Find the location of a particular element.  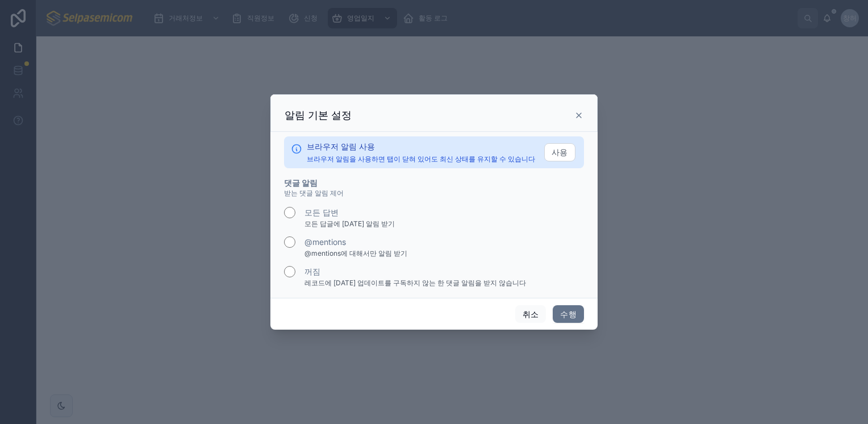

label: 꺼짐 is located at coordinates (313, 272).